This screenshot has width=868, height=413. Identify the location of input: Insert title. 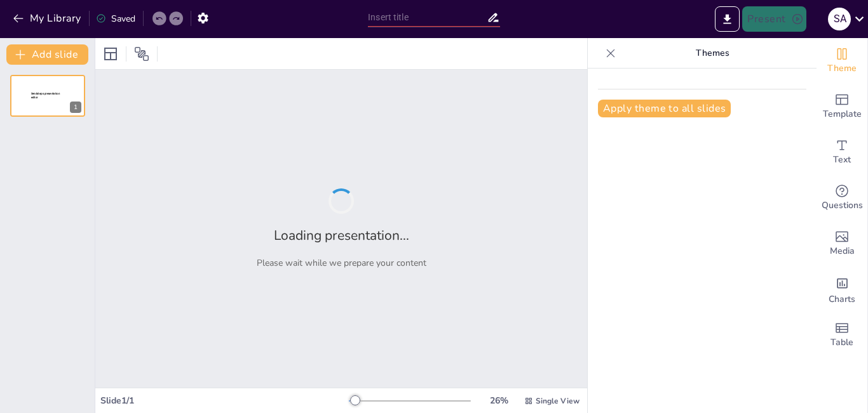
(427, 17).